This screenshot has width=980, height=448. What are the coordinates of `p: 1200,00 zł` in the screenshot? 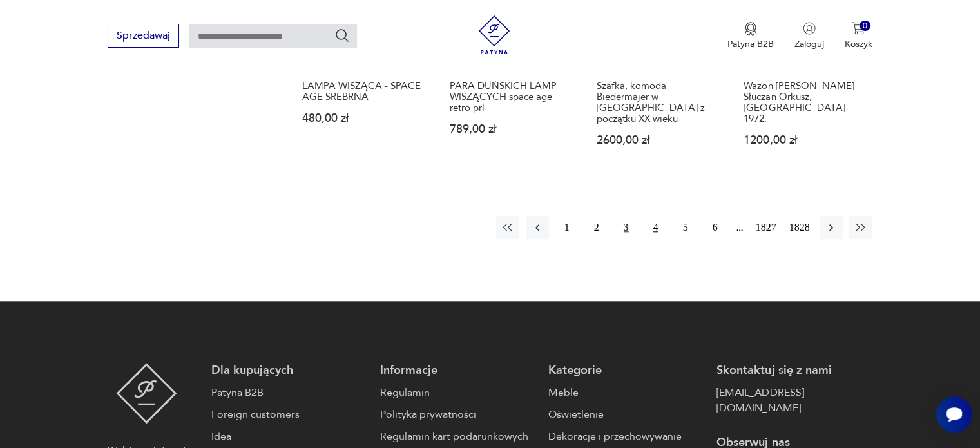 It's located at (805, 140).